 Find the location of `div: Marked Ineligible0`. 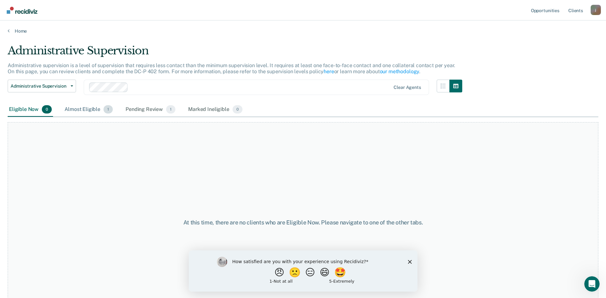

div: Marked Ineligible0 is located at coordinates (215, 110).